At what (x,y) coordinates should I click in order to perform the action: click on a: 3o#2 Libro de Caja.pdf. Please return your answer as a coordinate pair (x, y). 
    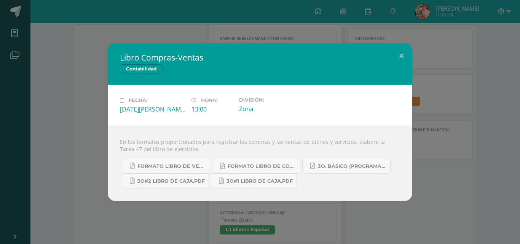
    Looking at the image, I should click on (165, 181).